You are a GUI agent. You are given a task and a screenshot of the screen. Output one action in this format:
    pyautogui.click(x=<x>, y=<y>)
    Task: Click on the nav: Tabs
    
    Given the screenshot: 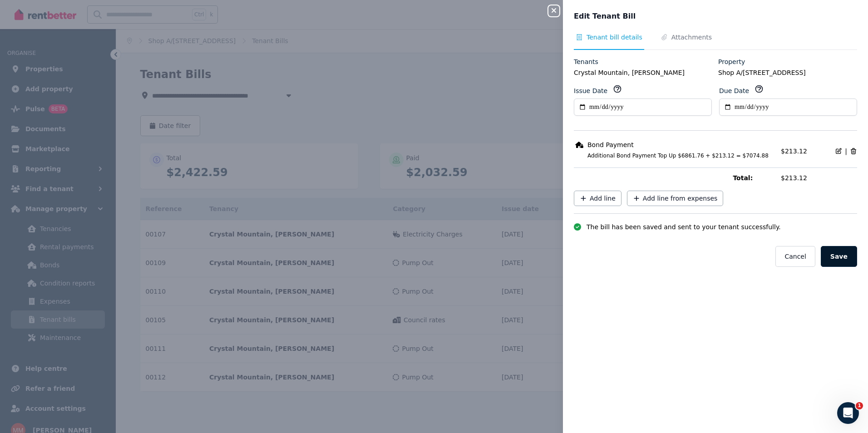 What is the action you would take?
    pyautogui.click(x=715, y=41)
    